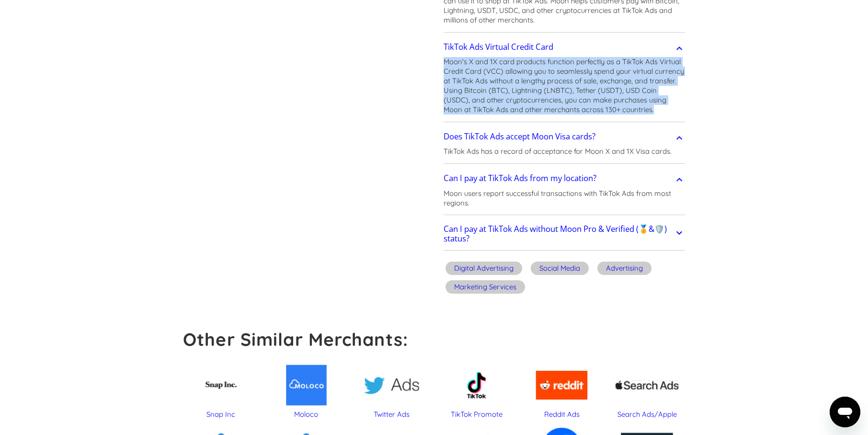 This screenshot has width=868, height=435. I want to click on strong: Other Similar Merchants:, so click(295, 339).